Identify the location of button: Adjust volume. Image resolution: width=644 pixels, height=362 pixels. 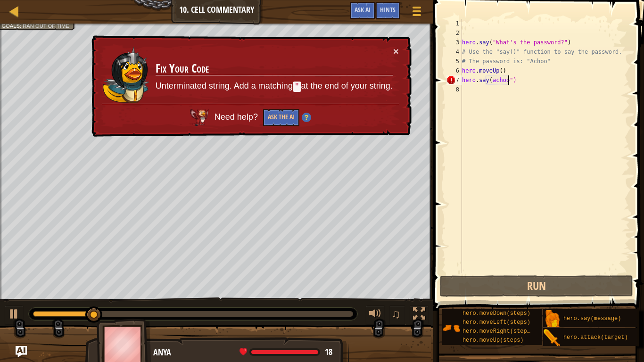
(375, 315).